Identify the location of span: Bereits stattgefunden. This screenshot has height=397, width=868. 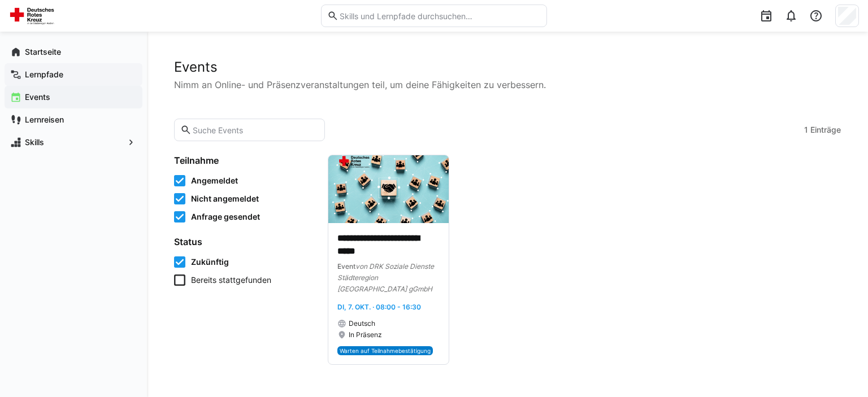
(231, 280).